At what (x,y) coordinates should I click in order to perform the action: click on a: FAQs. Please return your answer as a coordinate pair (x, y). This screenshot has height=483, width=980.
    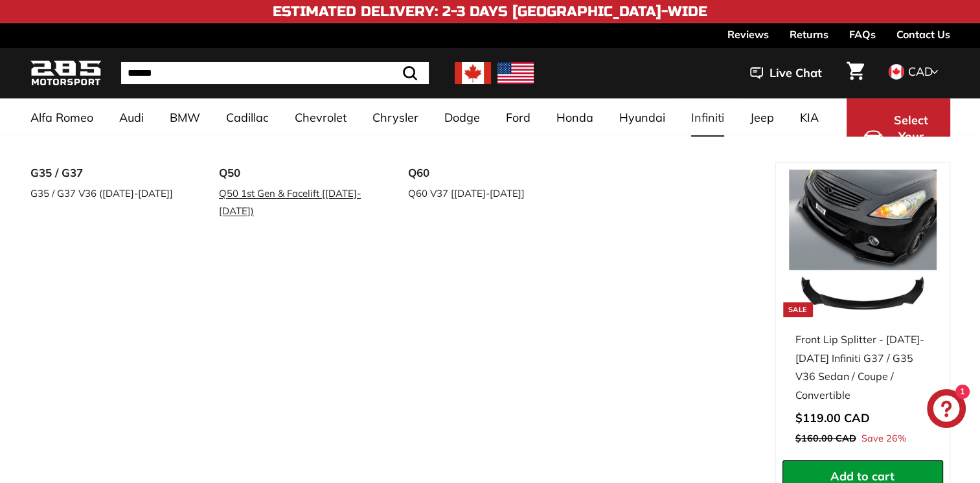
    Looking at the image, I should click on (862, 34).